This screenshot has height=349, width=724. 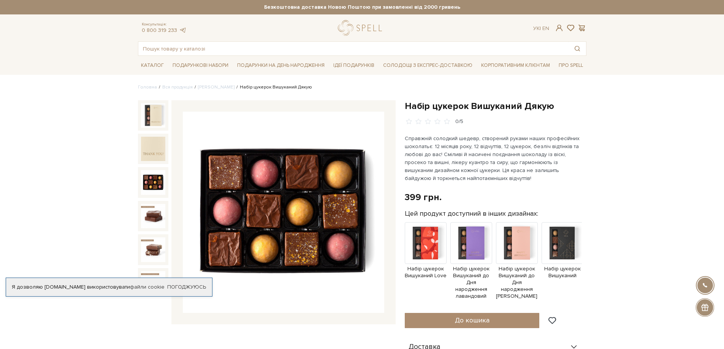 What do you see at coordinates (273, 87) in the screenshot?
I see `li: Набір цукерок Вишуканий Дякую` at bounding box center [273, 87].